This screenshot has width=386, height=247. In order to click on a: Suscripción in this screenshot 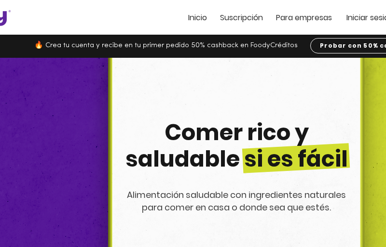, I will do `click(241, 17)`.